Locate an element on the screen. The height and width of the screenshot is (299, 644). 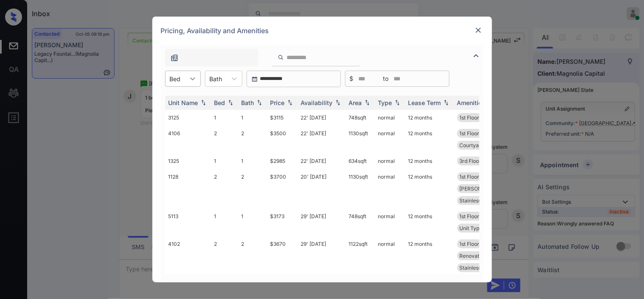
span: Courtyard view is located at coordinates (478, 145).